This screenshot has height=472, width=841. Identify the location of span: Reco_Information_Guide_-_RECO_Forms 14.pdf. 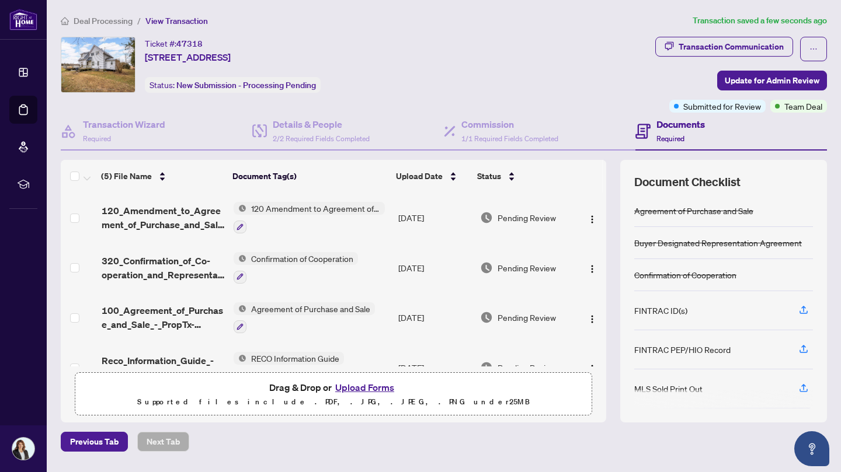
(163, 368).